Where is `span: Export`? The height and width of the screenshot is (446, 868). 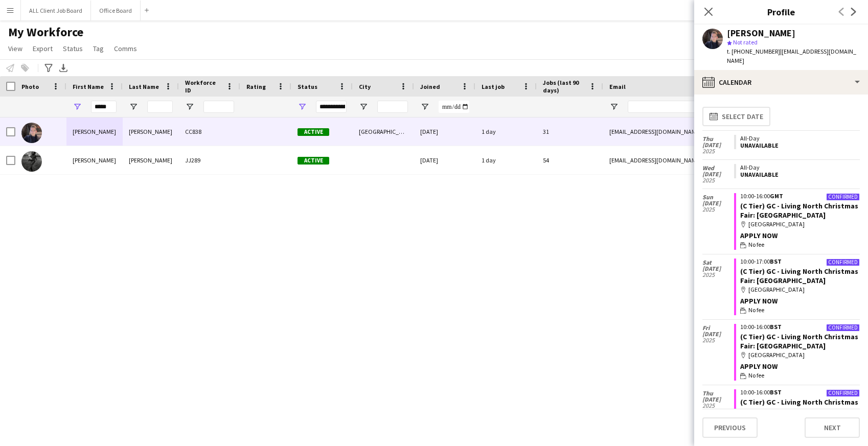 span: Export is located at coordinates (43, 48).